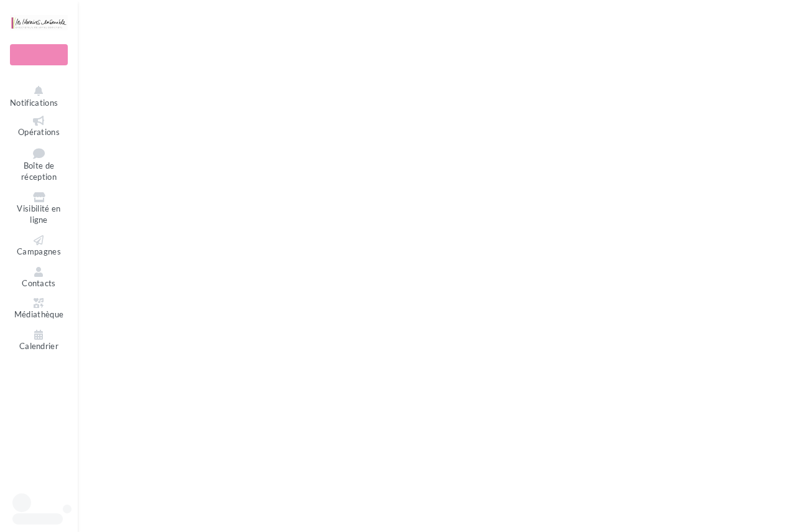 This screenshot has height=532, width=796. Describe the element at coordinates (39, 55) in the screenshot. I see `div: Nouvelle campagne` at that location.